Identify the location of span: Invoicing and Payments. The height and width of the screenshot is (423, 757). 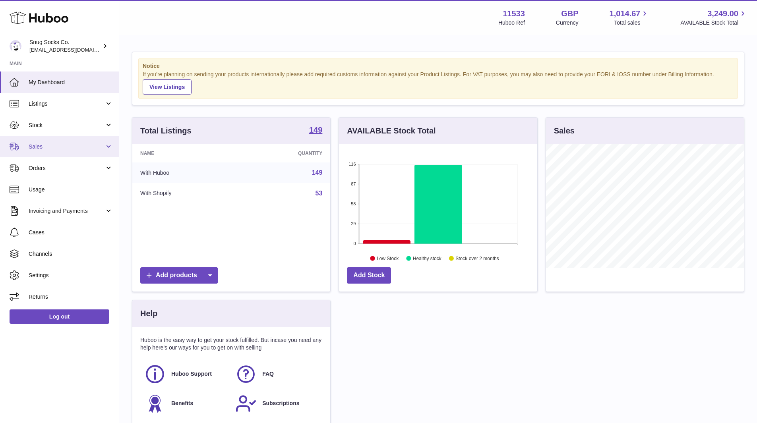
(66, 211).